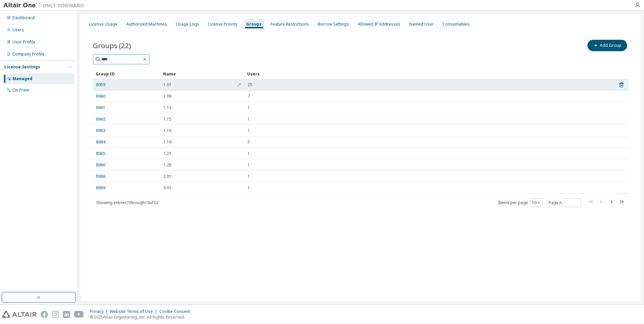  I want to click on div: Managed, so click(22, 79).